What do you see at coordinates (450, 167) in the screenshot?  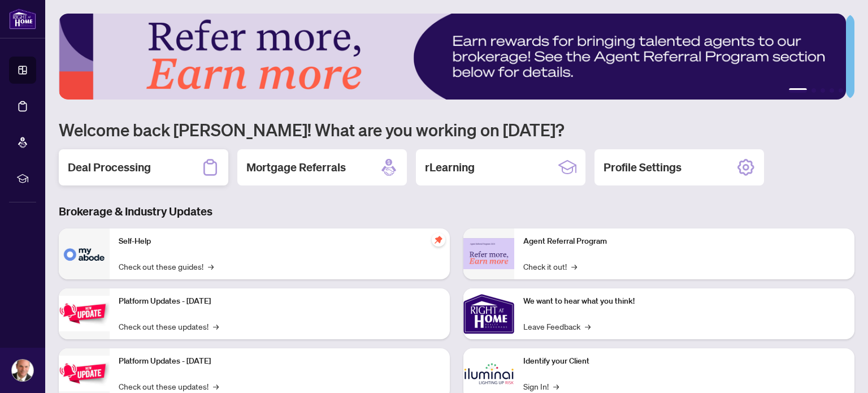 I see `h2: rLearning` at bounding box center [450, 167].